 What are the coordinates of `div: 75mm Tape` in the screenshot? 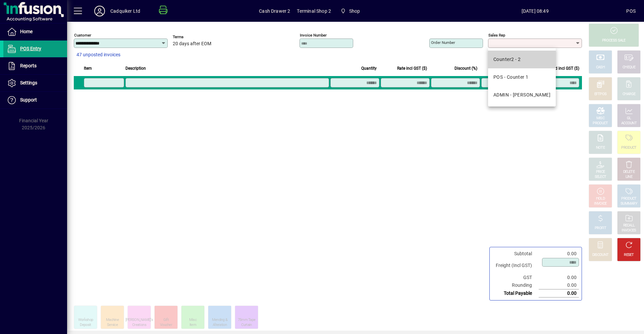 It's located at (246, 320).